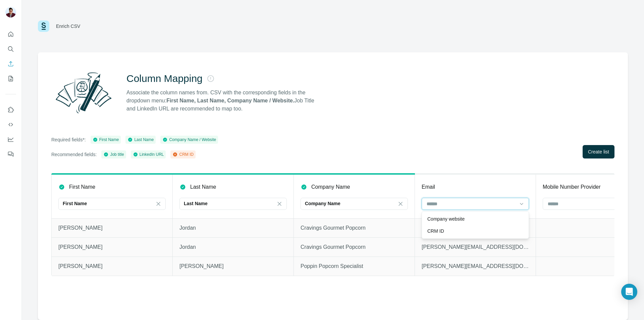 The image size is (644, 320). Describe the element at coordinates (148, 154) in the screenshot. I see `div: LinkedIn URL` at that location.